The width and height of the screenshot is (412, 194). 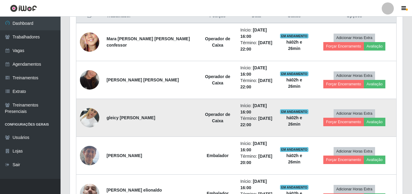 I want to click on img: 1660565467162.jpeg, so click(x=90, y=155).